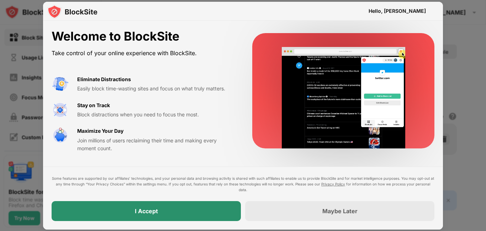  I want to click on div: Eliminate Distractions, so click(104, 79).